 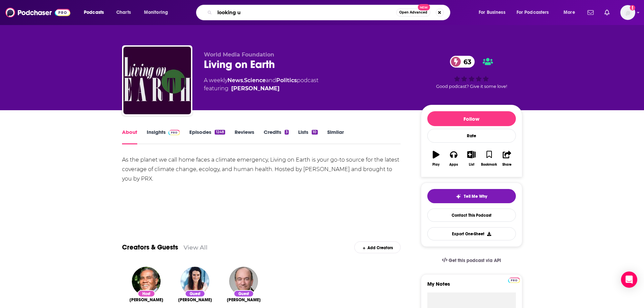 What do you see at coordinates (471, 286) in the screenshot?
I see `label: My Notes` at bounding box center [471, 286].